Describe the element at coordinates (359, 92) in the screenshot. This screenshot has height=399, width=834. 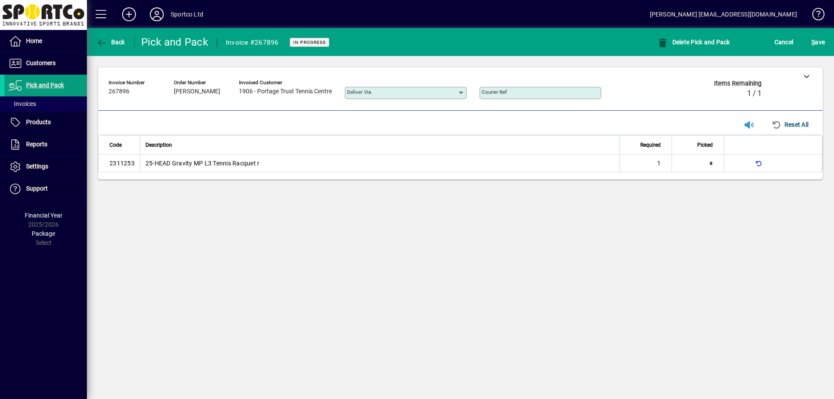
I see `mat-label: Deliver via` at that location.